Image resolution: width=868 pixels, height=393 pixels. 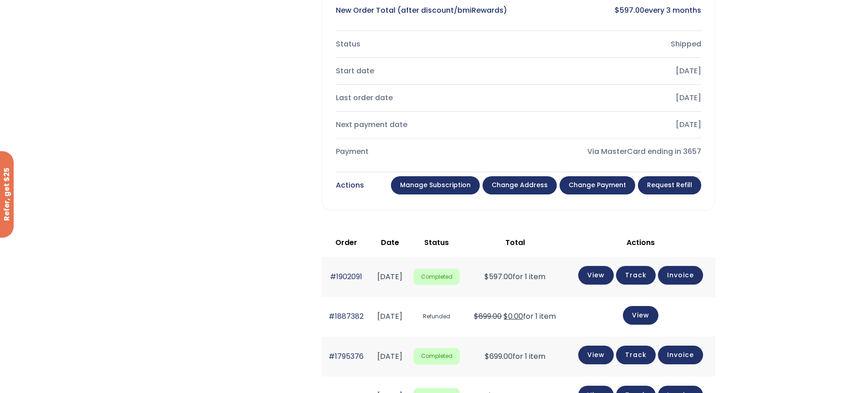 I want to click on span: 597.00, so click(x=499, y=276).